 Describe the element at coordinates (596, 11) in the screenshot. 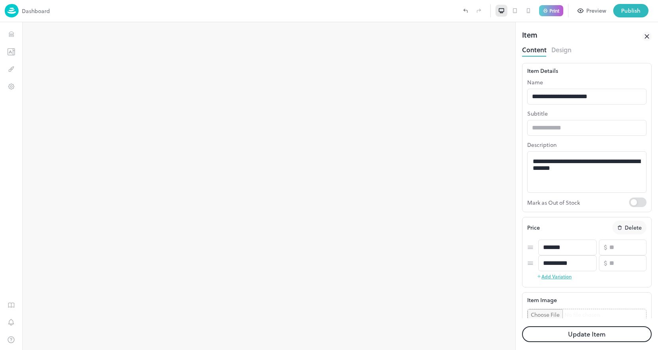

I see `div: Preview` at that location.